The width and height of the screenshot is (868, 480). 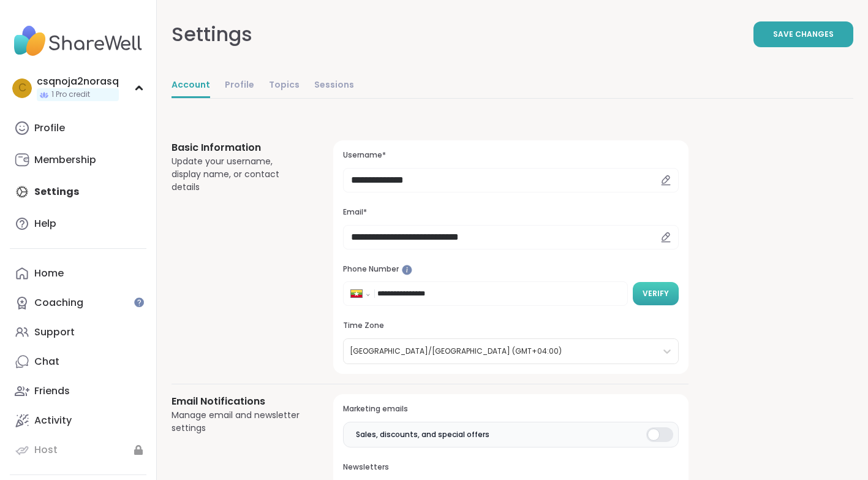 I want to click on button: Verify, so click(x=655, y=293).